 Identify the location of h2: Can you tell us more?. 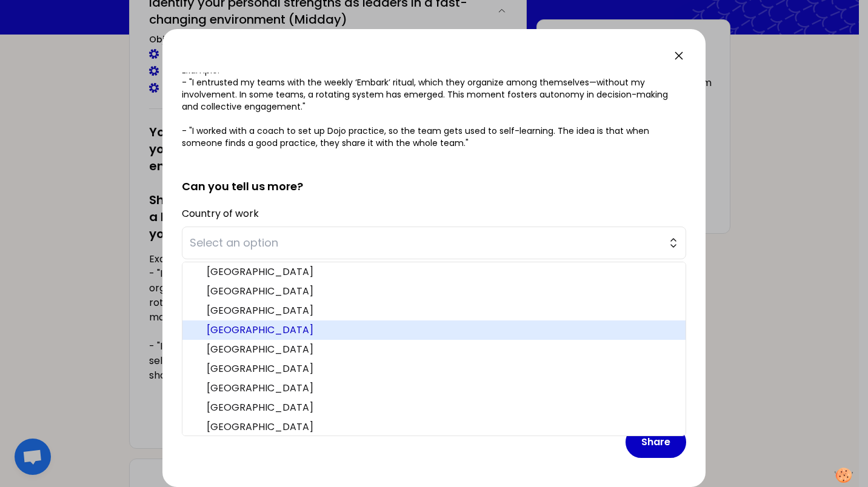
(434, 177).